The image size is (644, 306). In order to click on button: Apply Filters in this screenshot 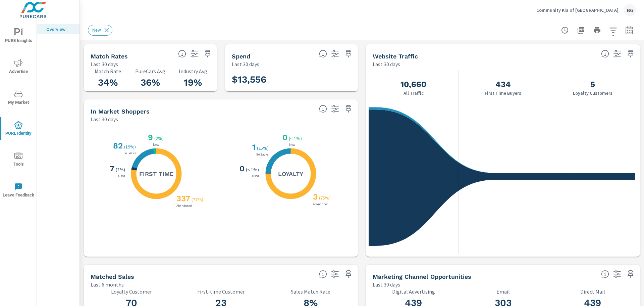, I will do `click(613, 30)`.